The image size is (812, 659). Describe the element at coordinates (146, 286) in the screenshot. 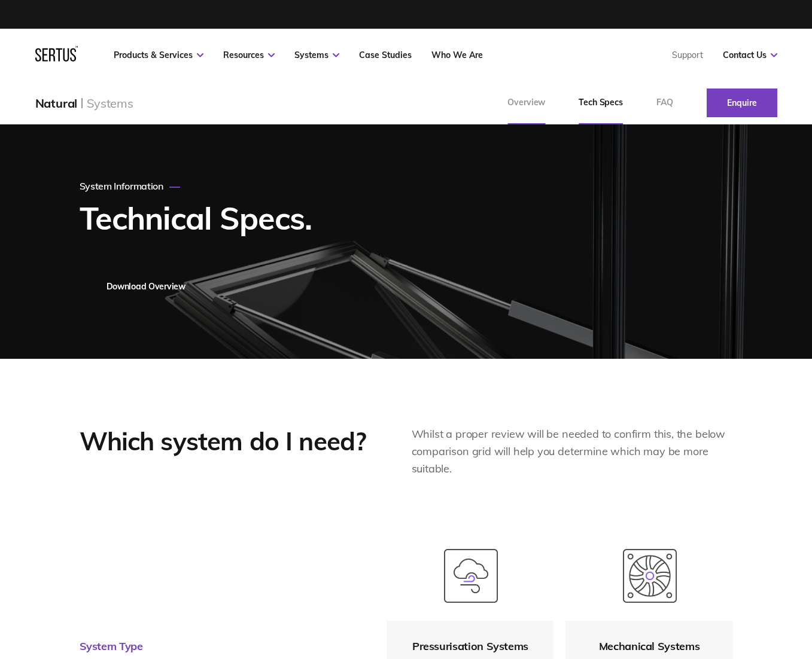

I see `button: Download Overview` at that location.